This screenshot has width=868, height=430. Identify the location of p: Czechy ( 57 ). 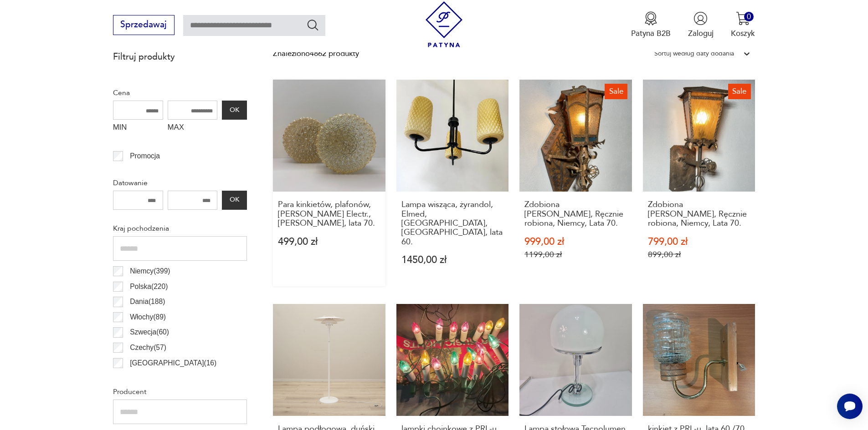
(148, 348).